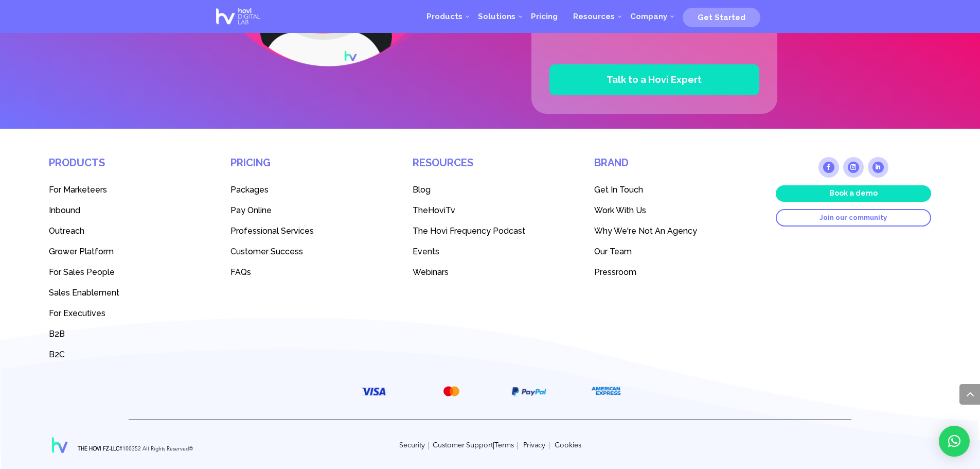 This screenshot has height=469, width=980. Describe the element at coordinates (57, 333) in the screenshot. I see `span: B2B` at that location.